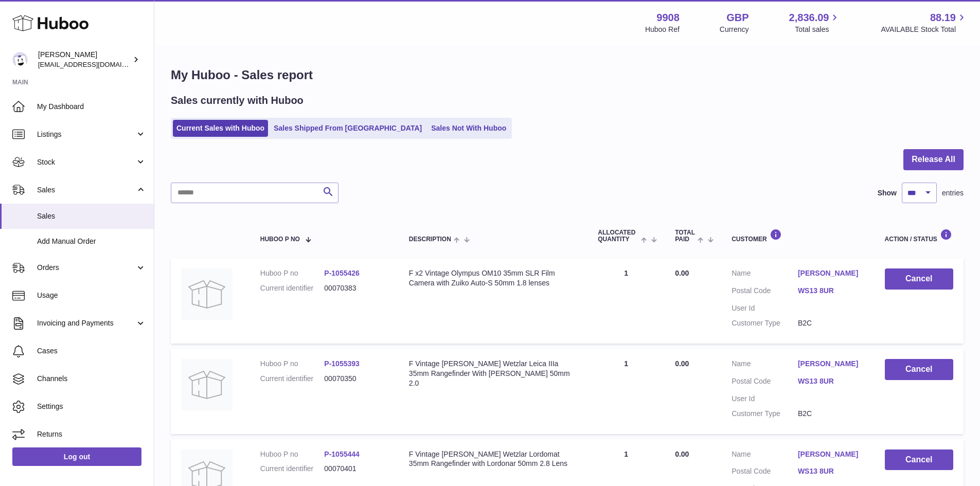 This screenshot has width=980, height=486. What do you see at coordinates (20, 59) in the screenshot?
I see `img: tbcollectables@hotmail.co.uk` at bounding box center [20, 59].